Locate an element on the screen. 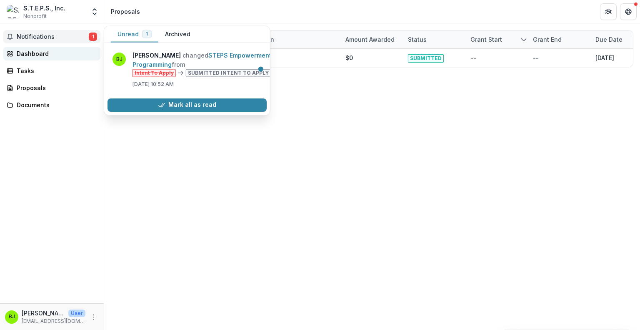 The height and width of the screenshot is (330, 640). div: Beatrice Jennette is located at coordinates (12, 316).